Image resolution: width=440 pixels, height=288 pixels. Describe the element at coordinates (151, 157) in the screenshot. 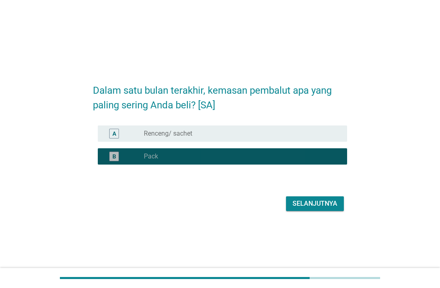

I see `label: Pack` at that location.